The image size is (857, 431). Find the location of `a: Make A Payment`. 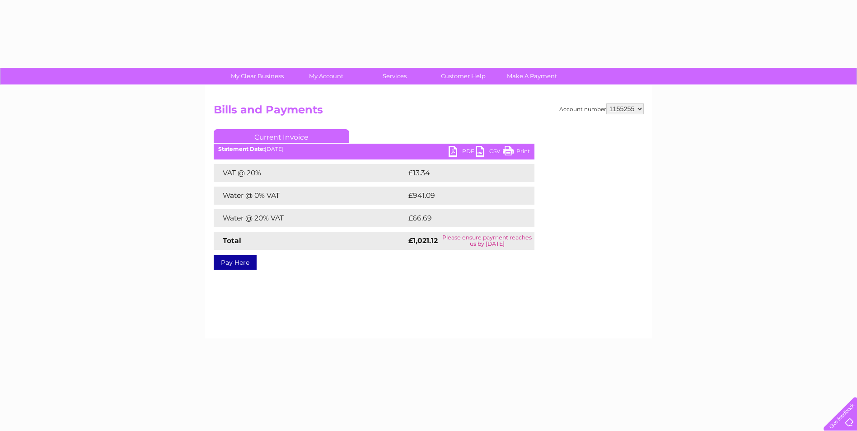

a: Make A Payment is located at coordinates (531, 76).